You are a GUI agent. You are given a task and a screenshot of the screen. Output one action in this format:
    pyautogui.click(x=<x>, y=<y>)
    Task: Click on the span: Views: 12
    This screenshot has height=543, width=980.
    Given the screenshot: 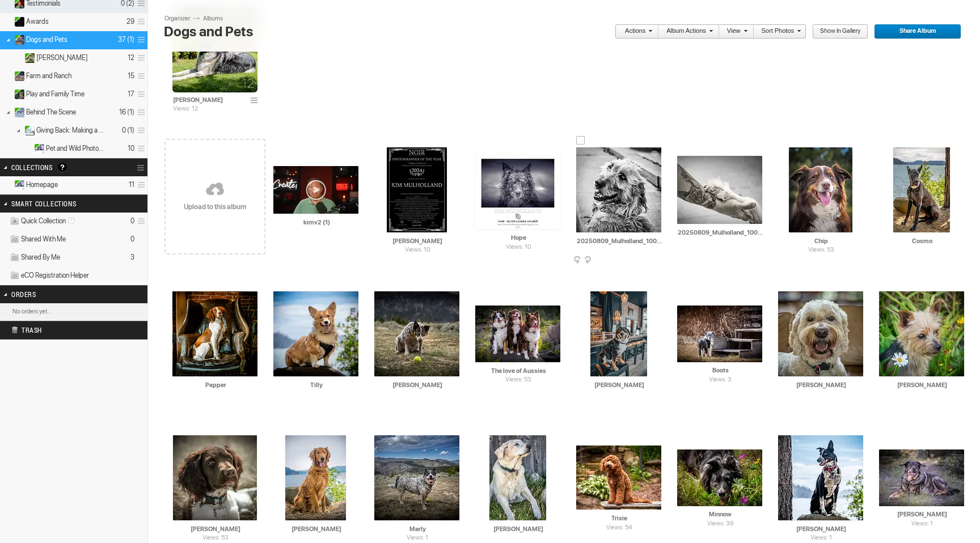 What is the action you would take?
    pyautogui.click(x=185, y=108)
    